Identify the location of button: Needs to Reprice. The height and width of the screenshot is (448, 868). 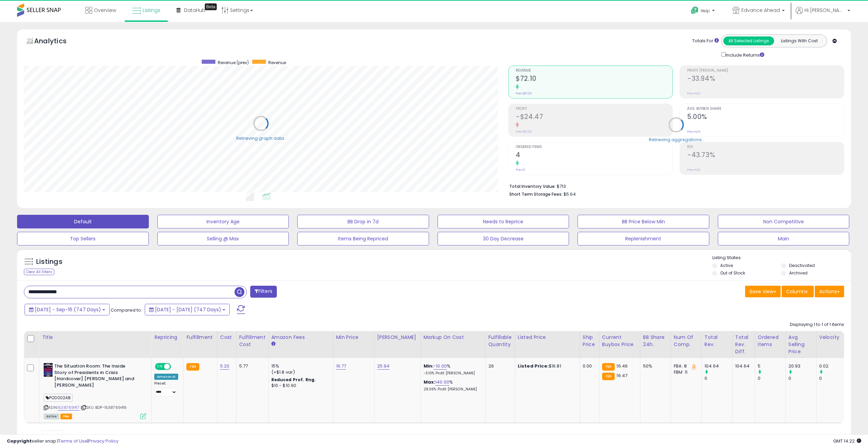
(503, 221).